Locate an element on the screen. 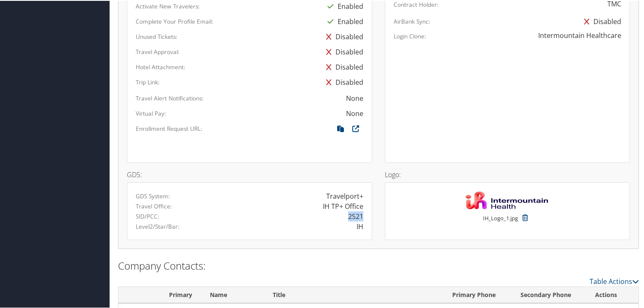 Image resolution: width=644 pixels, height=308 pixels. div: Travelport+ is located at coordinates (345, 195).